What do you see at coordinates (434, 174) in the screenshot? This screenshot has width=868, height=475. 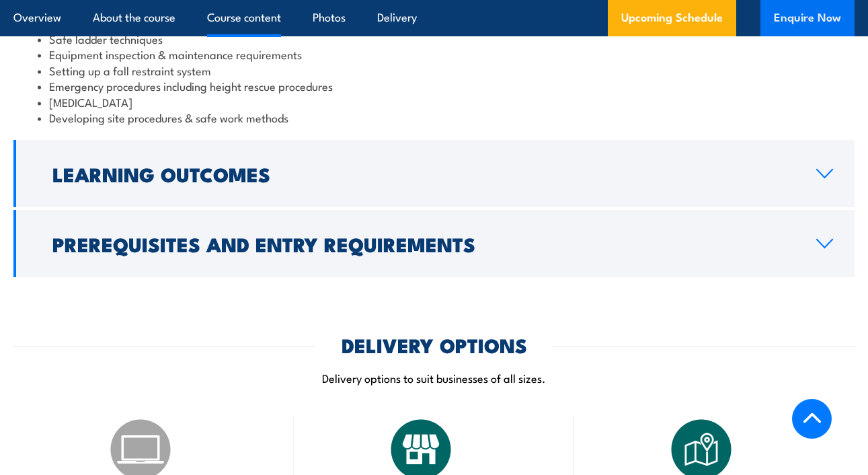 I see `a: Learning Outcomes` at bounding box center [434, 174].